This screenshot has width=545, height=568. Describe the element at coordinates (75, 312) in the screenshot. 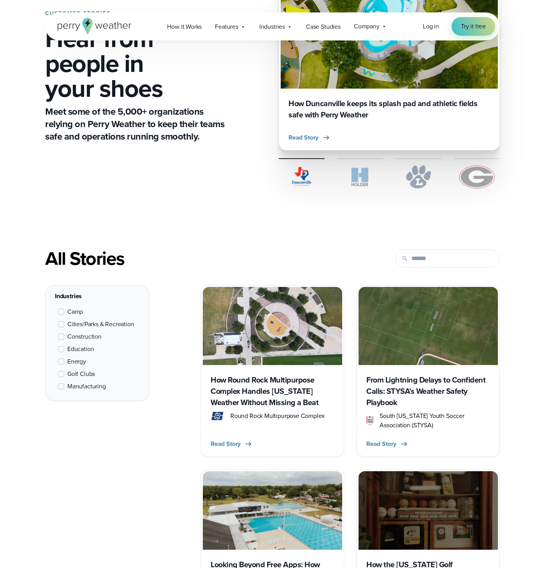

I see `span: Camp` at that location.